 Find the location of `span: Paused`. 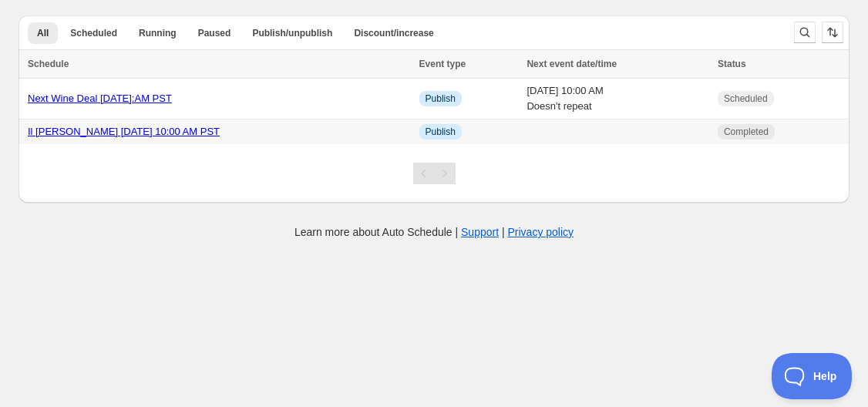

span: Paused is located at coordinates (215, 33).